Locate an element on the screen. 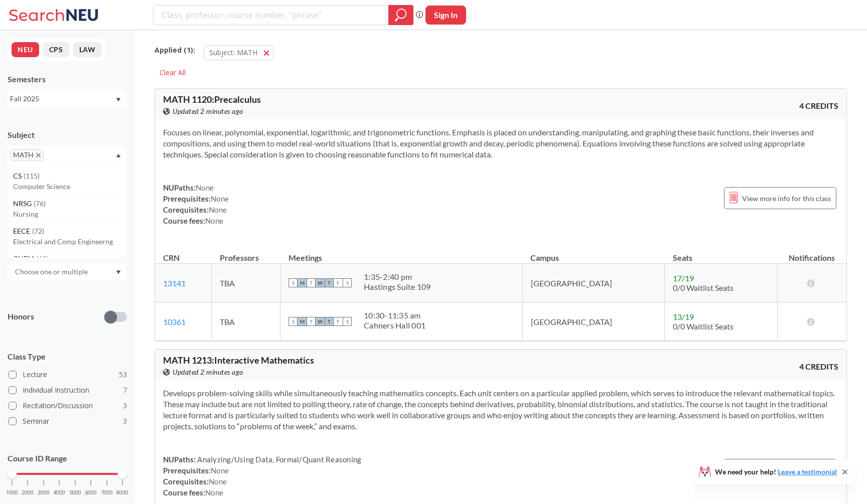  button: CPS is located at coordinates (56, 50).